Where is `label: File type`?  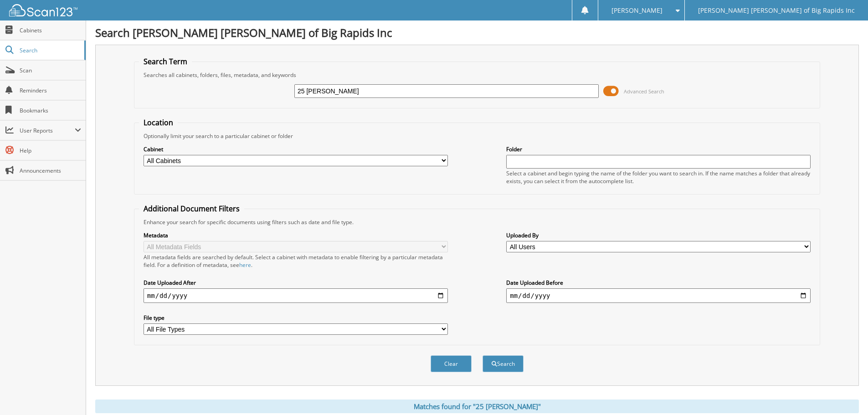 label: File type is located at coordinates (295, 317).